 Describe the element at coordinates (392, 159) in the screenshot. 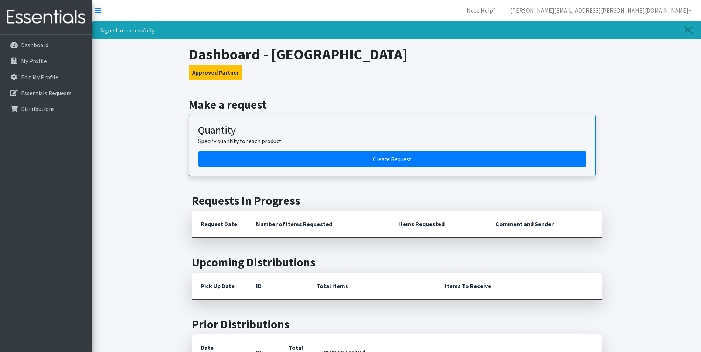

I see `a: Create a request by quantity` at that location.